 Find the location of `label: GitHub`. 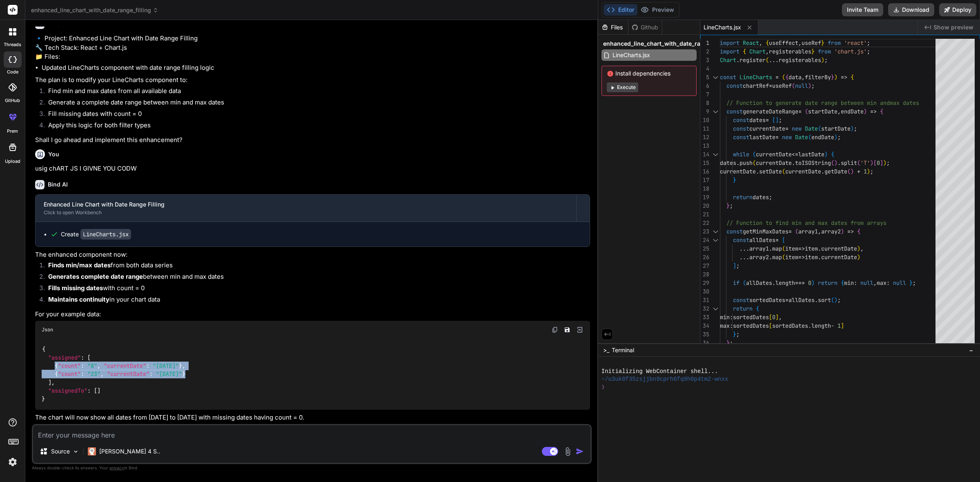

label: GitHub is located at coordinates (12, 100).